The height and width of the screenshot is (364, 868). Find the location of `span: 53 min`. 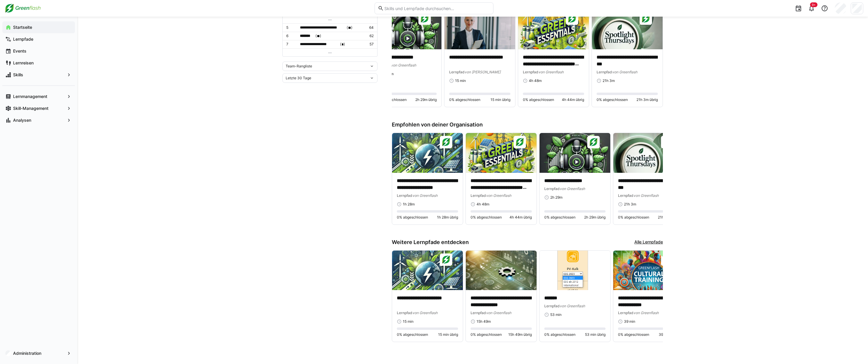

span: 53 min is located at coordinates (556, 315).